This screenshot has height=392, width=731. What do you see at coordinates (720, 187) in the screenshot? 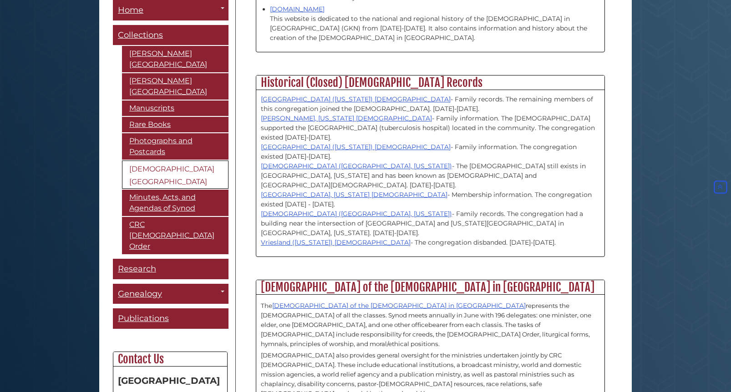
I see `a: Back to Top` at bounding box center [720, 187].